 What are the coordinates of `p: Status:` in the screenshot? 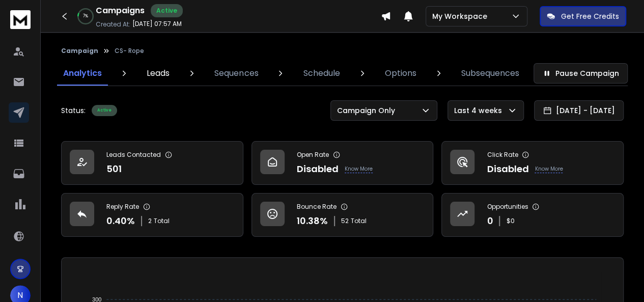 It's located at (73, 110).